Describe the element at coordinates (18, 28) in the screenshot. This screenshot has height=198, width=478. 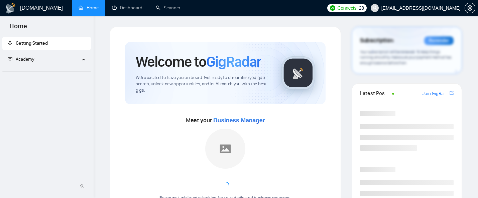
I see `span: Home` at that location.